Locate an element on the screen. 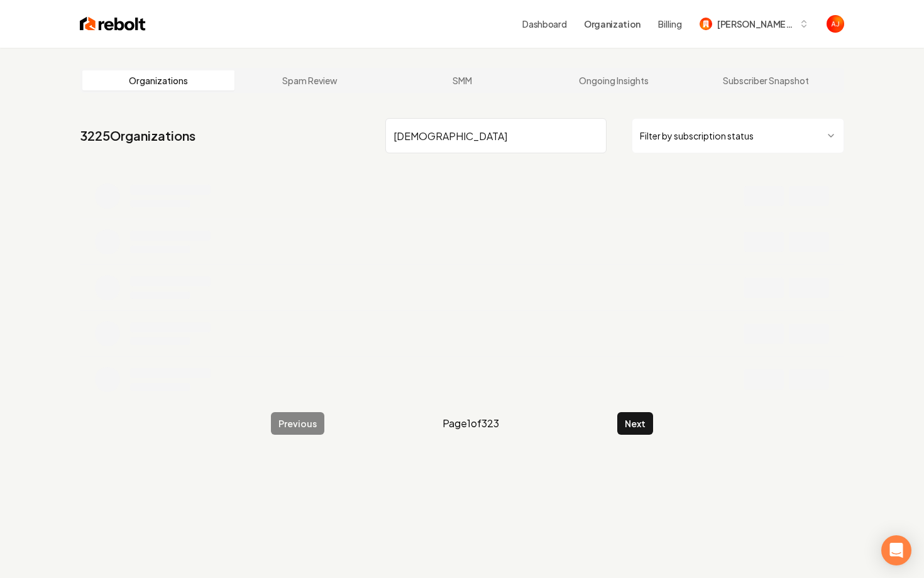 This screenshot has height=578, width=924. span: Page 1 of 323 is located at coordinates (471, 424).